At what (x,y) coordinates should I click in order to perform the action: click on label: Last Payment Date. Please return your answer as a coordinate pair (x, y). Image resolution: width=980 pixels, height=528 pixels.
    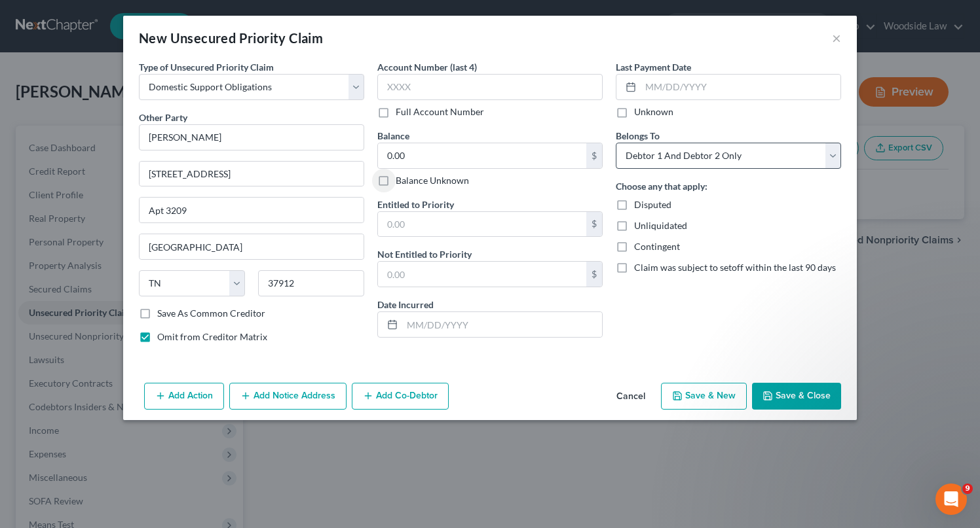
    Looking at the image, I should click on (653, 67).